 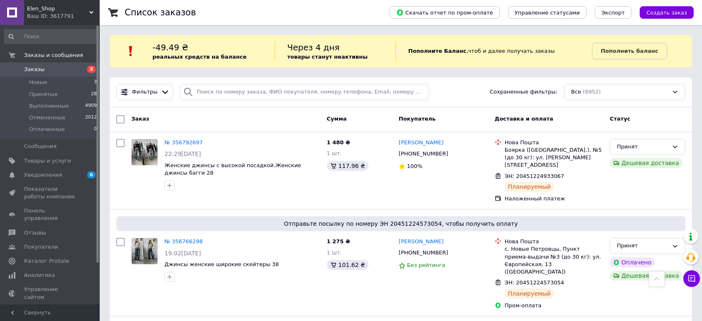 What do you see at coordinates (401, 223) in the screenshot?
I see `span: Отправьте посылку по номеру ЭН 20451224573054, чтобы получить оплату` at bounding box center [401, 223].